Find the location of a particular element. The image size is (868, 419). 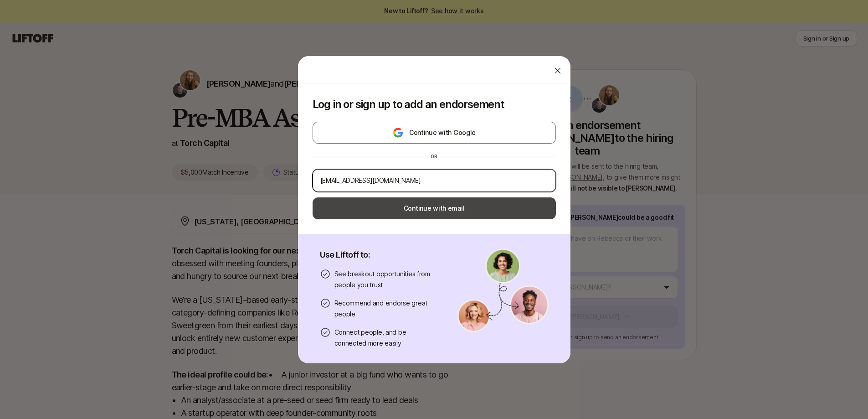

div: or is located at coordinates (434, 157).